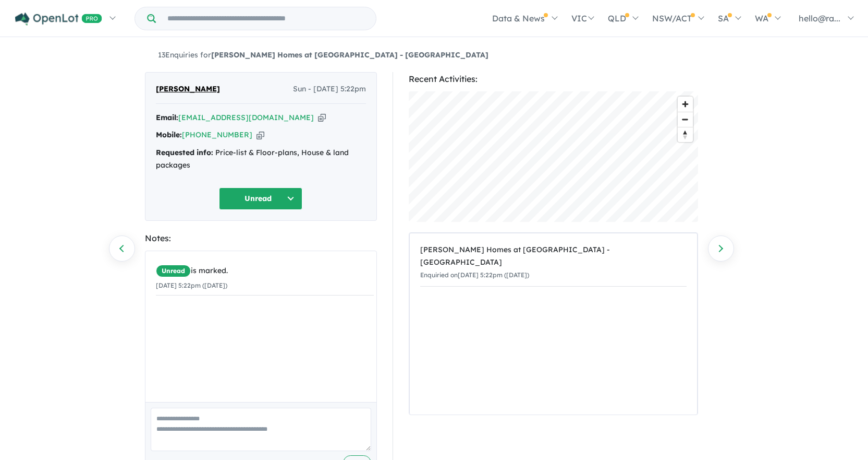  Describe the element at coordinates (685, 134) in the screenshot. I see `button: Reset bearing to north` at that location.